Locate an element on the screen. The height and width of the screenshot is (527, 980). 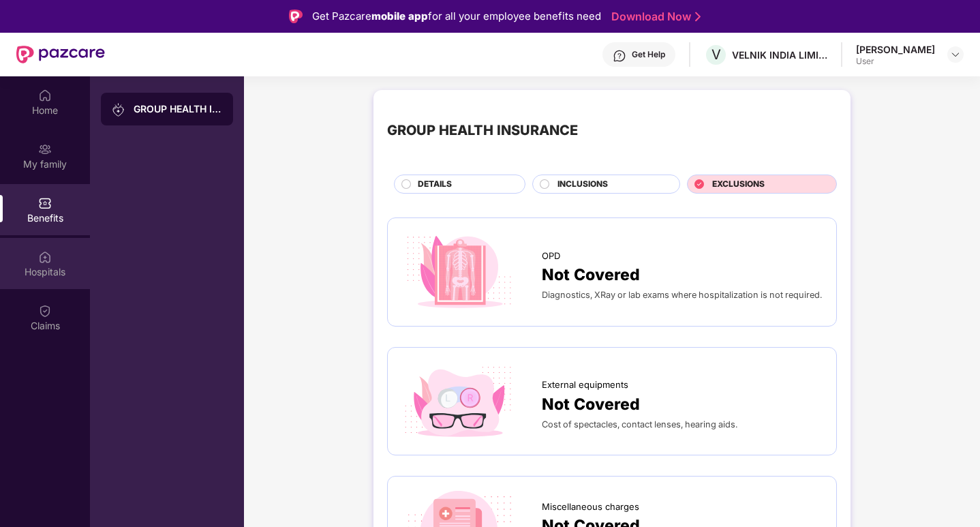
div: User is located at coordinates (896, 62).